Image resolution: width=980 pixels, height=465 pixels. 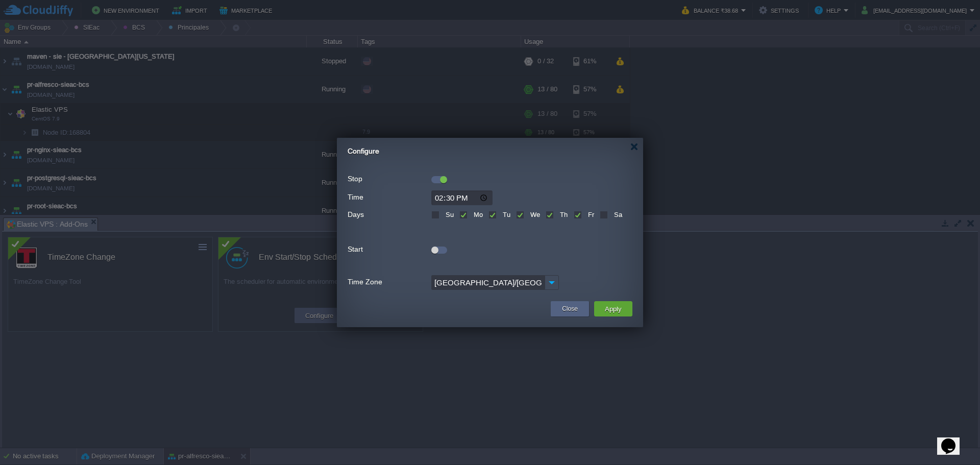 I want to click on label: Stop, so click(x=389, y=179).